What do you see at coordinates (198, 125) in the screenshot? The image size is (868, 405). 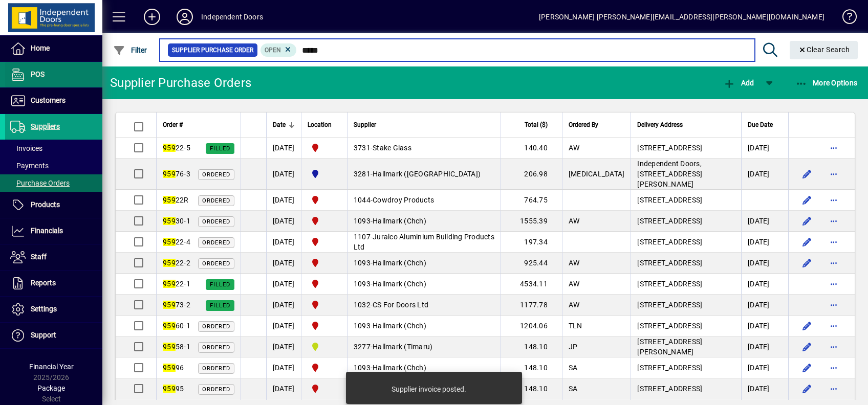 I see `div: Order #` at bounding box center [198, 125].